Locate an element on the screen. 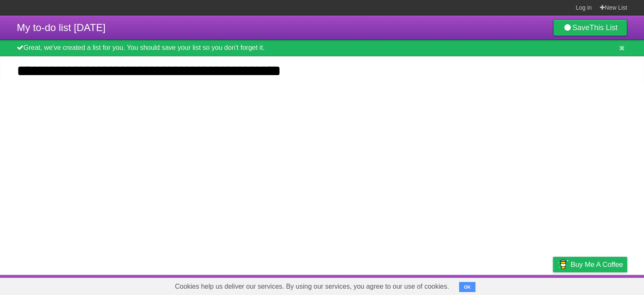  a: Buy me a coffee is located at coordinates (590, 264).